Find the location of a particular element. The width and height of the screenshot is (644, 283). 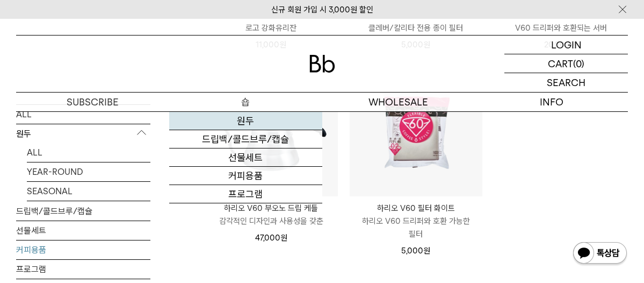

p: SUBSCRIBE is located at coordinates (92, 102).